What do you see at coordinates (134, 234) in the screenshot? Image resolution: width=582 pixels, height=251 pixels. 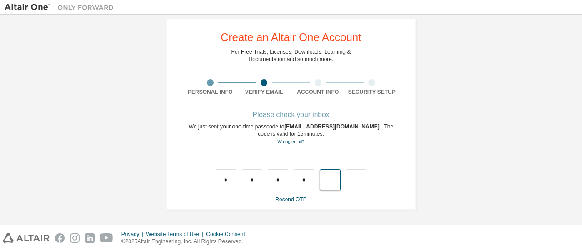 I see `div: Privacy` at bounding box center [134, 234].